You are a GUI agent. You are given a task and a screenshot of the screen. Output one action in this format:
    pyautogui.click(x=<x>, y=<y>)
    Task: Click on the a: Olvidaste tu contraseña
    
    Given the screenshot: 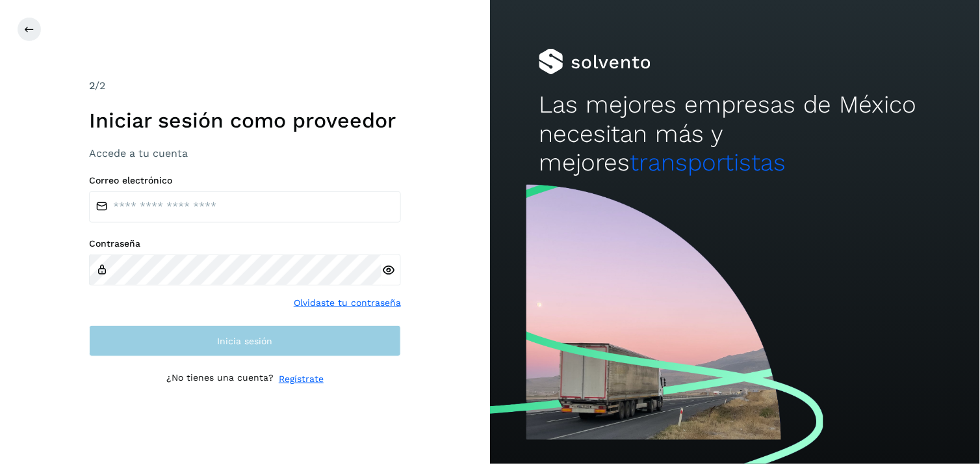 What is the action you would take?
    pyautogui.click(x=347, y=302)
    